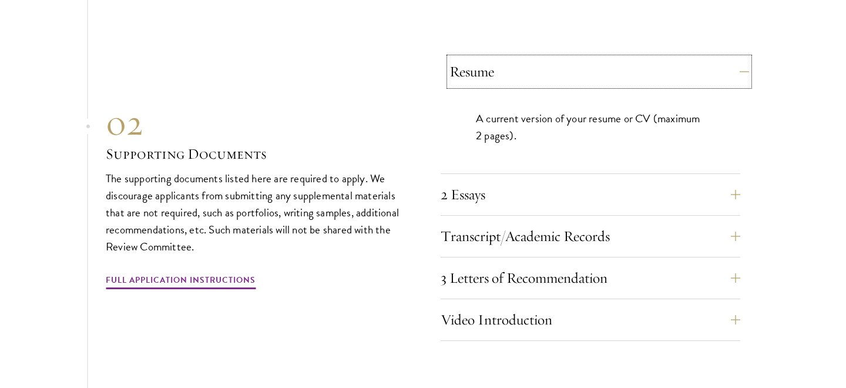 The width and height of the screenshot is (846, 388). I want to click on a: Full Application Instructions, so click(180, 281).